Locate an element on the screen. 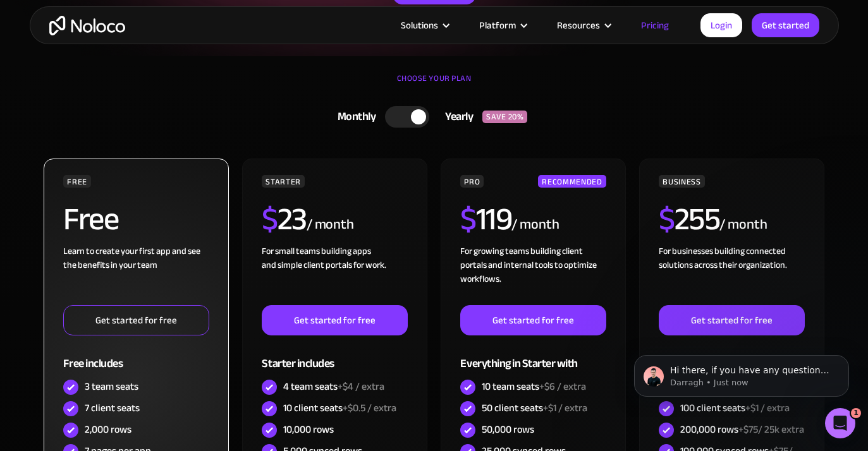 This screenshot has height=451, width=868. div: 200,000 rows is located at coordinates (742, 430).